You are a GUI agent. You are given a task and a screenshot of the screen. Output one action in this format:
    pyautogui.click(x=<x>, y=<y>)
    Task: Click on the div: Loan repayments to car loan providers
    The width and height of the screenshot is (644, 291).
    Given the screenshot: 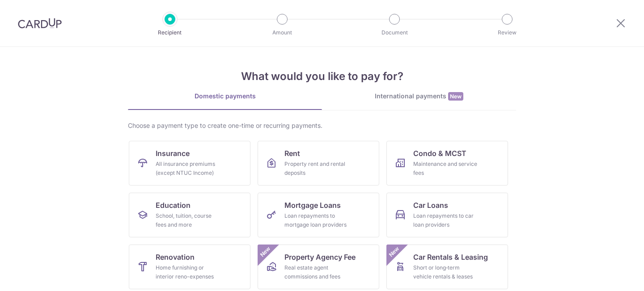 What is the action you would take?
    pyautogui.click(x=446, y=220)
    